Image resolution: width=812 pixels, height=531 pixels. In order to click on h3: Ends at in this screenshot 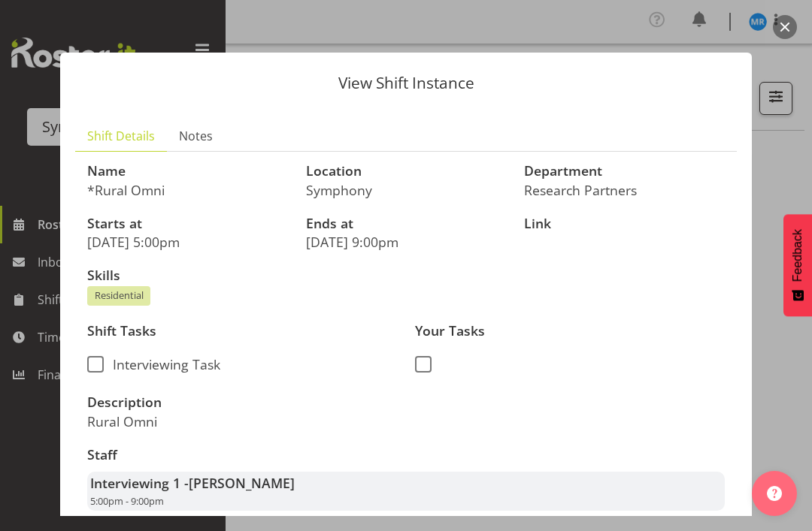, I will do `click(406, 224)`.